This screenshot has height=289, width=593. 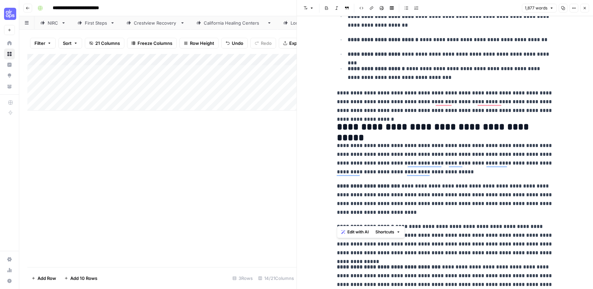 I want to click on div: Crestview Recovery, so click(x=155, y=23).